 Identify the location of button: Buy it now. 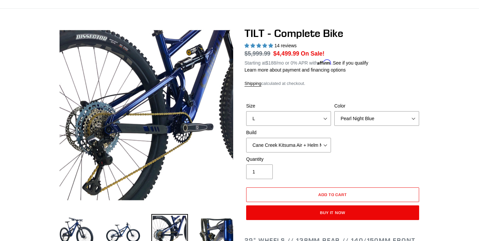
(332, 212).